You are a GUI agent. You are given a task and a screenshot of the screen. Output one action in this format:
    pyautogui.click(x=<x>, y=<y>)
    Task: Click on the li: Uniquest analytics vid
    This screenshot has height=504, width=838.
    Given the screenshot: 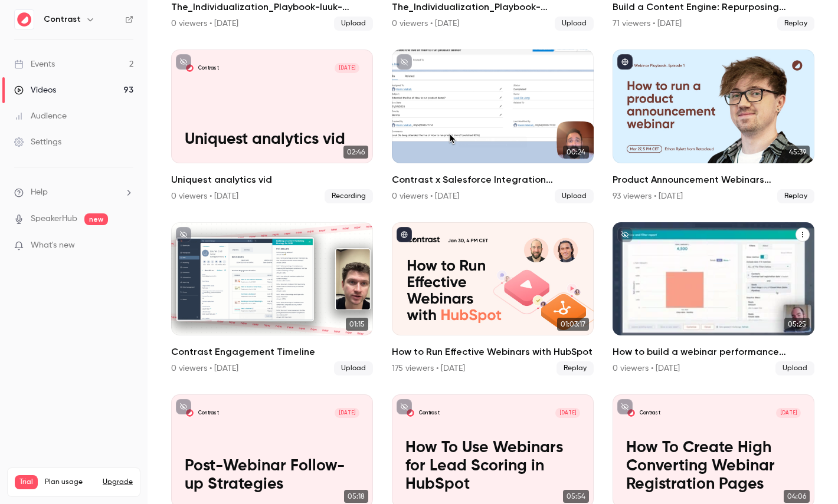 What is the action you would take?
    pyautogui.click(x=272, y=126)
    